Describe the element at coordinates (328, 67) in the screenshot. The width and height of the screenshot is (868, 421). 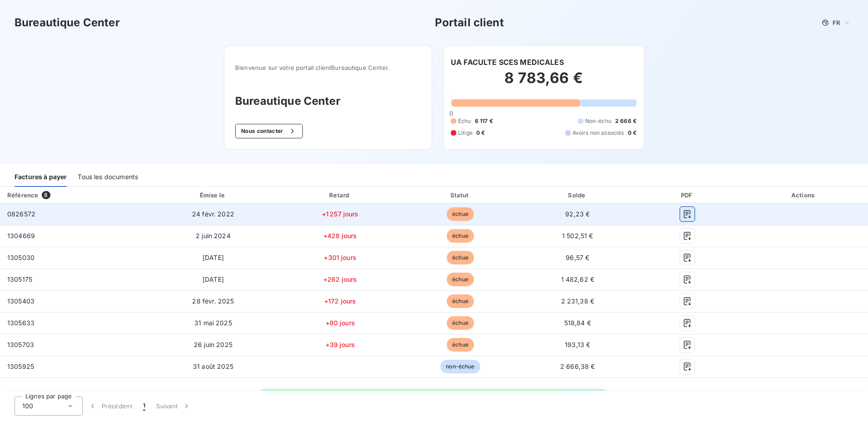
I see `span: Bienvenue sur votre portail client Bureautique Center .` at that location.